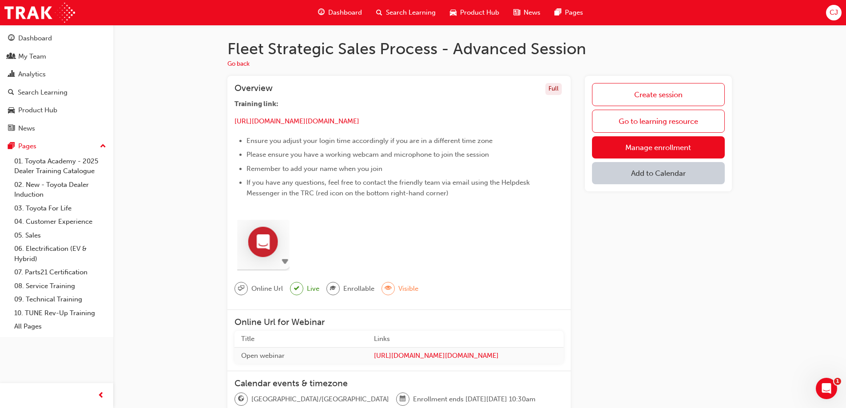 The width and height of the screenshot is (846, 408). What do you see at coordinates (658, 121) in the screenshot?
I see `a: Go to learning resource` at bounding box center [658, 121].